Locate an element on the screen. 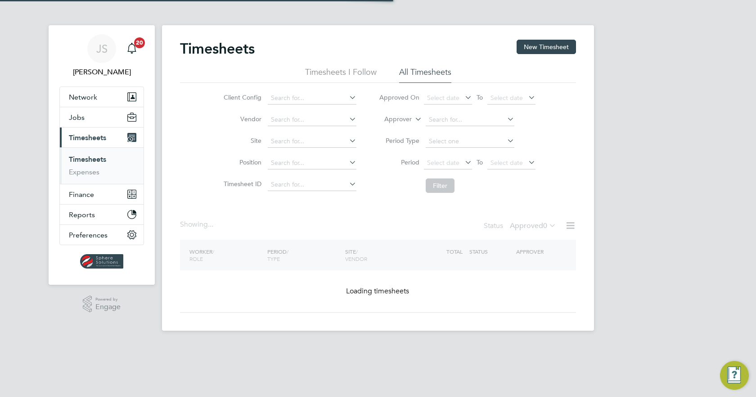 The image size is (756, 397). button: New Timesheet is located at coordinates (547, 47).